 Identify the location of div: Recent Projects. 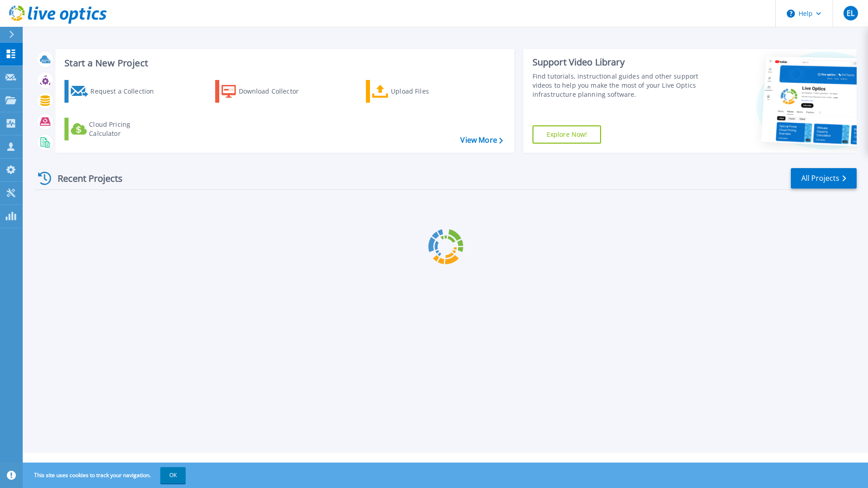
(85, 178).